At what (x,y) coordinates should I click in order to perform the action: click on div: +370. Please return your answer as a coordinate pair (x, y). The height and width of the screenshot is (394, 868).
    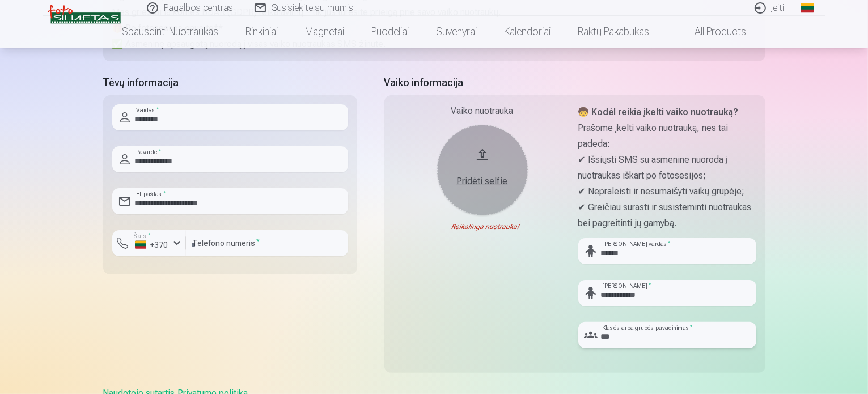
    Looking at the image, I should click on (152, 245).